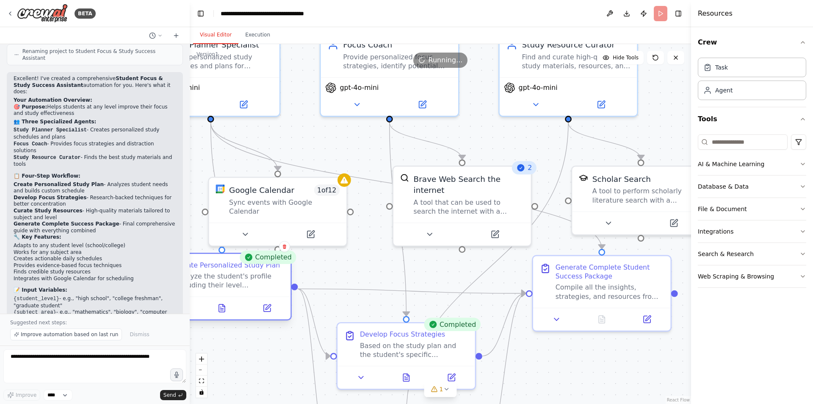  Describe the element at coordinates (95, 227) in the screenshot. I see `li: - Final comprehensive guide with everything combined` at that location.